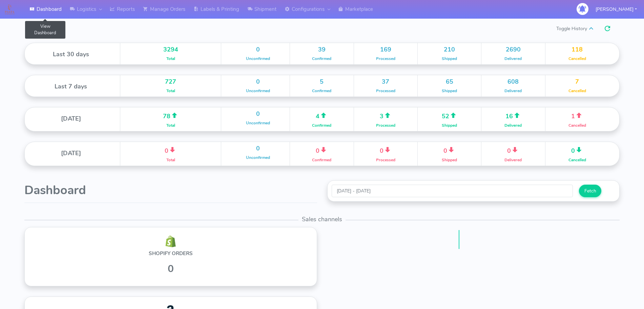  I want to click on span: Sales channels, so click(322, 219).